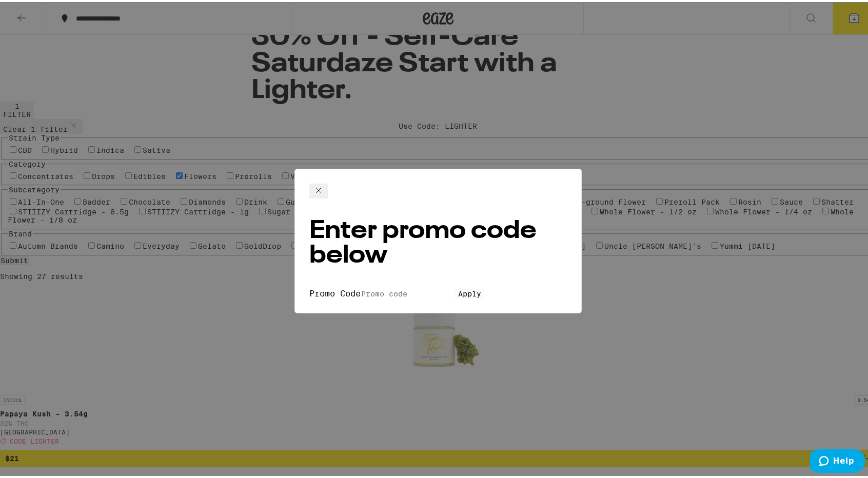 The height and width of the screenshot is (478, 868). I want to click on button: Apply, so click(469, 292).